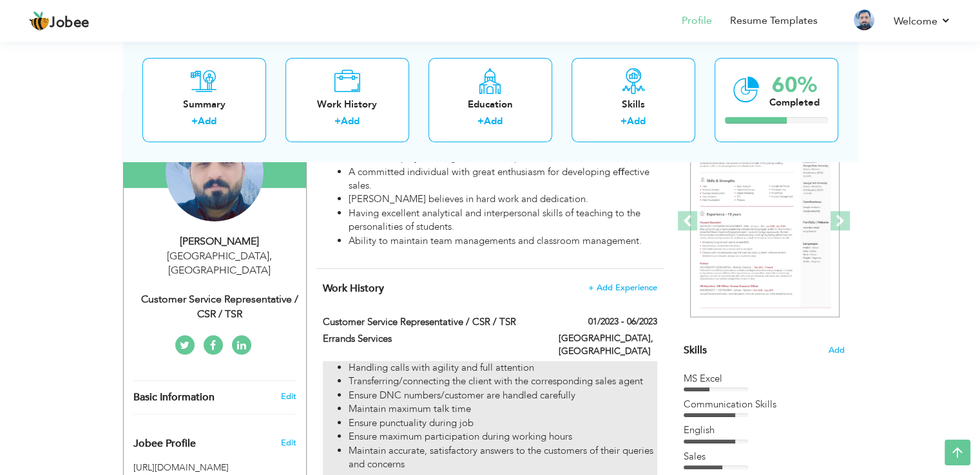 The image size is (980, 475). What do you see at coordinates (431, 339) in the screenshot?
I see `label: Errands Services` at bounding box center [431, 339].